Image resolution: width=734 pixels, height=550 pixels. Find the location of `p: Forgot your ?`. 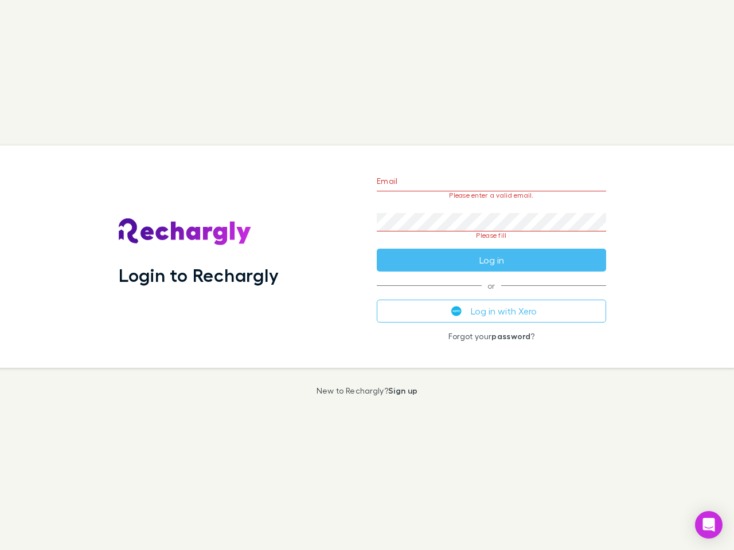

p: Forgot your ? is located at coordinates (491, 336).